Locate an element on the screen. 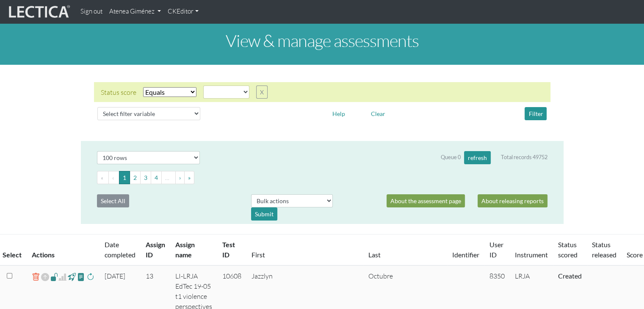 This screenshot has height=309, width=644. button: Filter is located at coordinates (536, 113).